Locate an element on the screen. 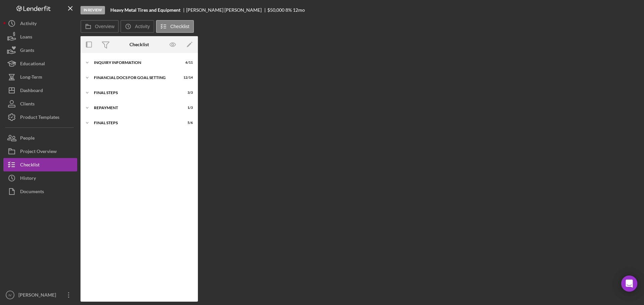  button: Grants is located at coordinates (40, 50).